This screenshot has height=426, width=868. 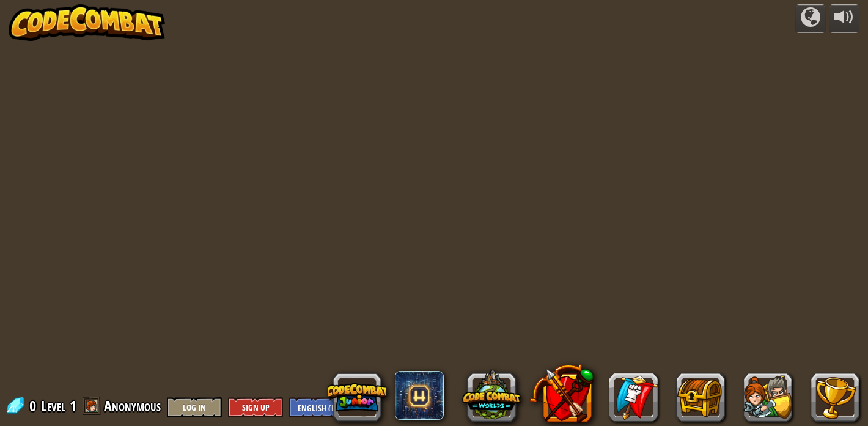 I want to click on span: Anonymous, so click(x=132, y=406).